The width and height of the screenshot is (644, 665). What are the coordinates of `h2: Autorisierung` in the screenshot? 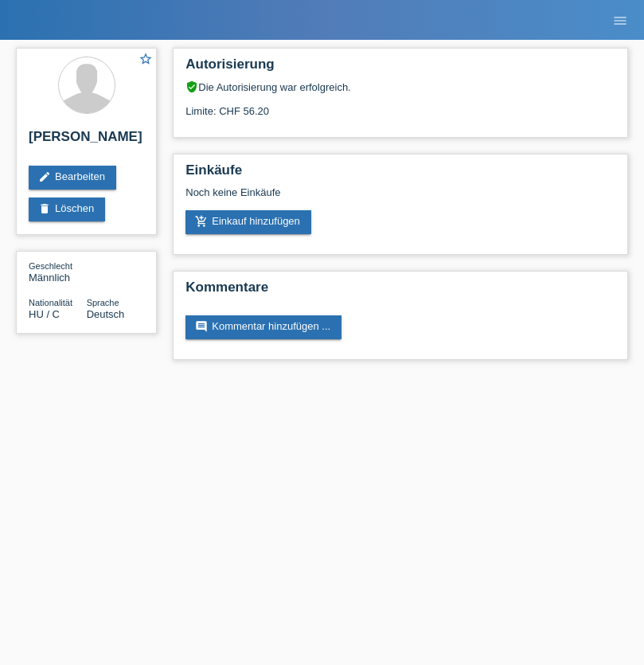 It's located at (400, 69).